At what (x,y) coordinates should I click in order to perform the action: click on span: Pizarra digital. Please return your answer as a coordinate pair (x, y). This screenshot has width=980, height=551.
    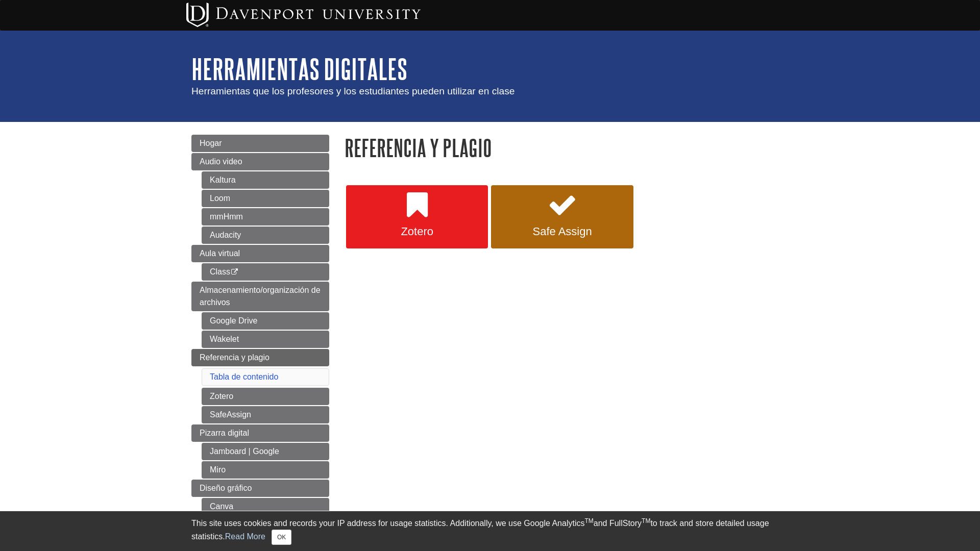
    Looking at the image, I should click on (224, 433).